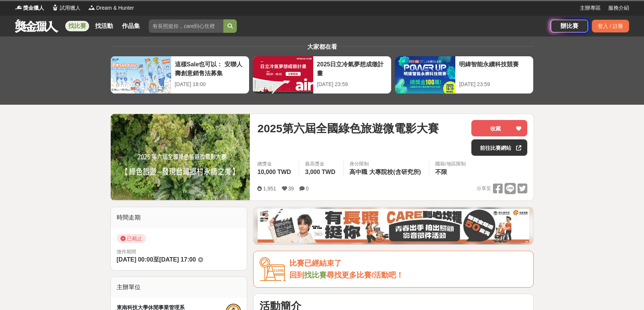 Image resolution: width=644 pixels, height=310 pixels. What do you see at coordinates (386, 164) in the screenshot?
I see `div: 身分限制` at bounding box center [386, 164].